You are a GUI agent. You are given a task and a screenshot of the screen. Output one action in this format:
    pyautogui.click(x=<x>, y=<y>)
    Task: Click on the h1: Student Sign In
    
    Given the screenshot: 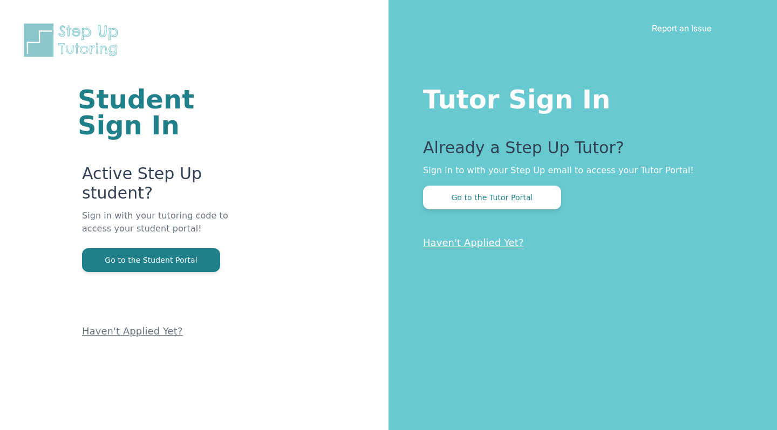 What is the action you would take?
    pyautogui.click(x=168, y=112)
    